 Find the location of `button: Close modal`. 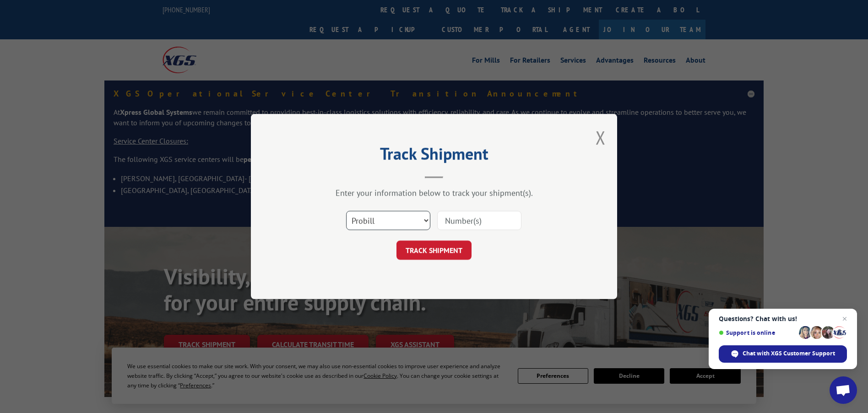

button: Close modal is located at coordinates (601, 137).